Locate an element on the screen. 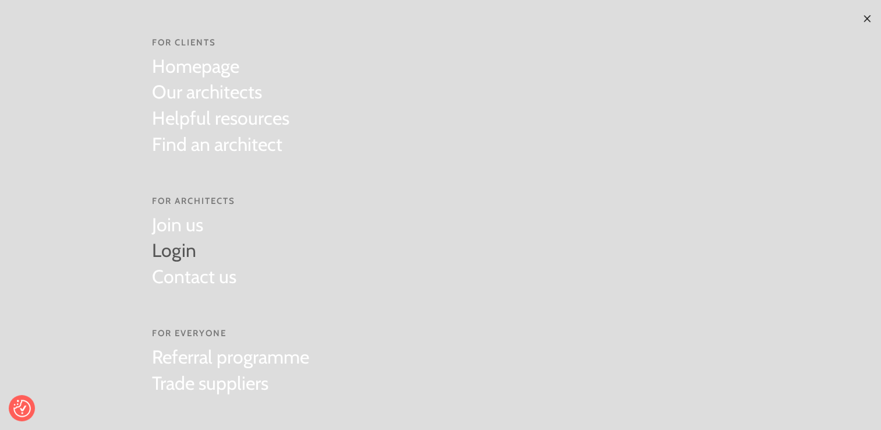  span: For everyone is located at coordinates (231, 333).